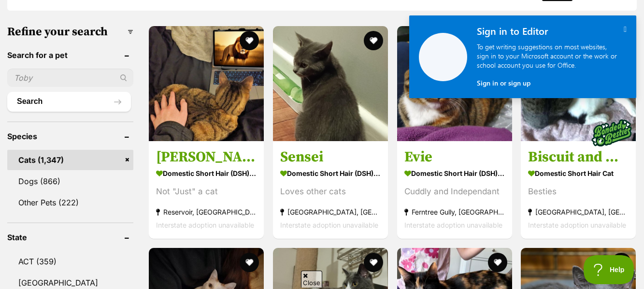  What do you see at coordinates (455, 192) in the screenshot?
I see `div: Cuddly and Independant` at bounding box center [455, 192].